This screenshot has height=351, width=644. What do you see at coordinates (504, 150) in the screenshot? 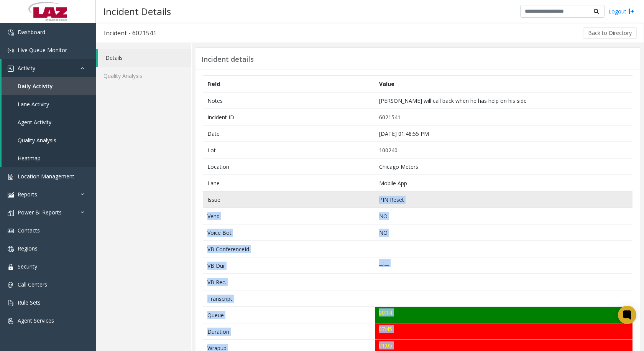
I see `td: 100240` at bounding box center [504, 150].